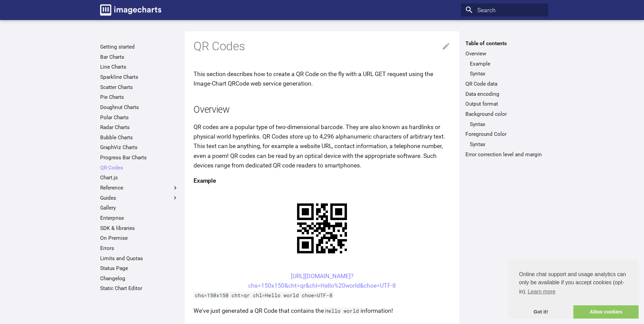 The height and width of the screenshot is (324, 644). What do you see at coordinates (504, 84) in the screenshot?
I see `a: QR Code data` at bounding box center [504, 84].